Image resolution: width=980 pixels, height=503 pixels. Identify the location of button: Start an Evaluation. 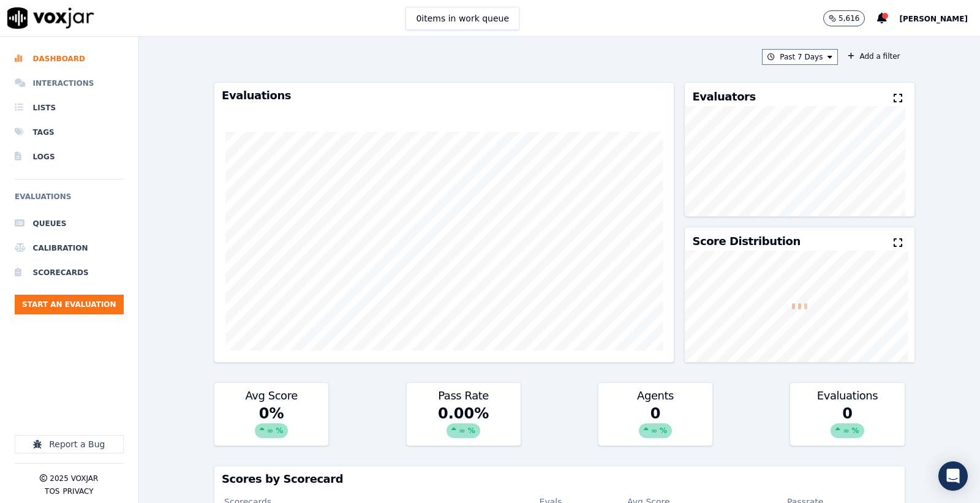
(69, 305).